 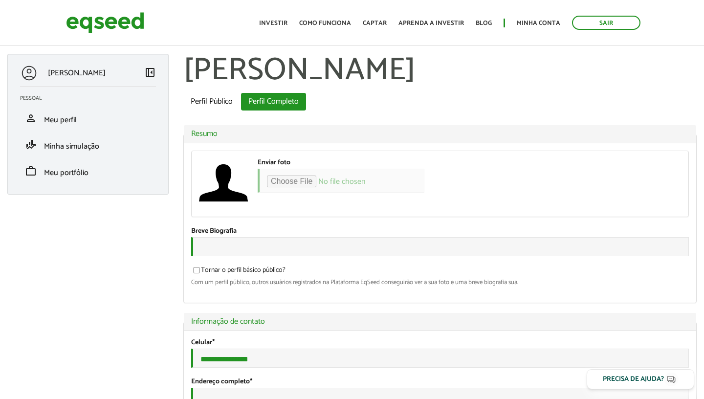 What do you see at coordinates (60, 120) in the screenshot?
I see `span: Meu perfil` at bounding box center [60, 120].